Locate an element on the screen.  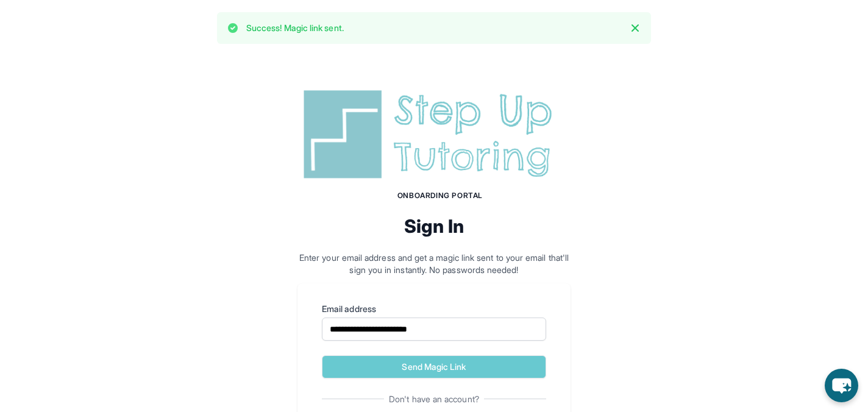
label: Email address is located at coordinates (434, 309).